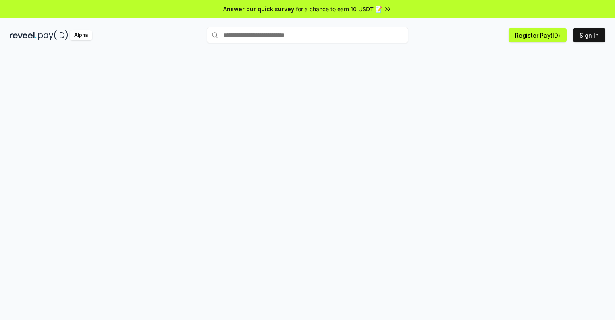 The height and width of the screenshot is (320, 615). Describe the element at coordinates (339, 9) in the screenshot. I see `span: for a chance to earn 10 USDT 📝` at that location.